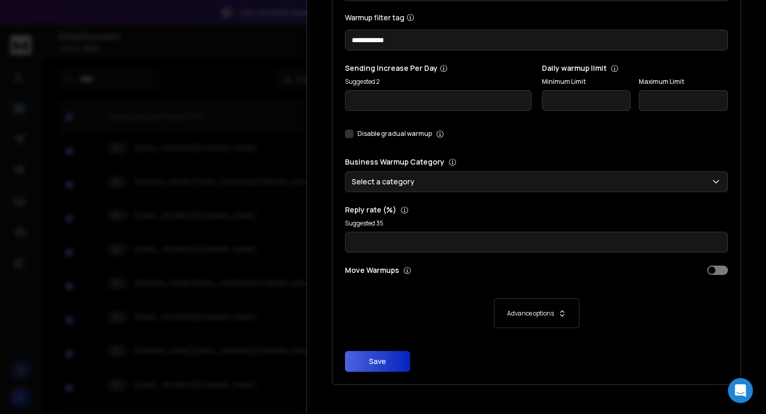 The image size is (766, 414). Describe the element at coordinates (536, 17) in the screenshot. I see `label: Warmup filter tag` at that location.